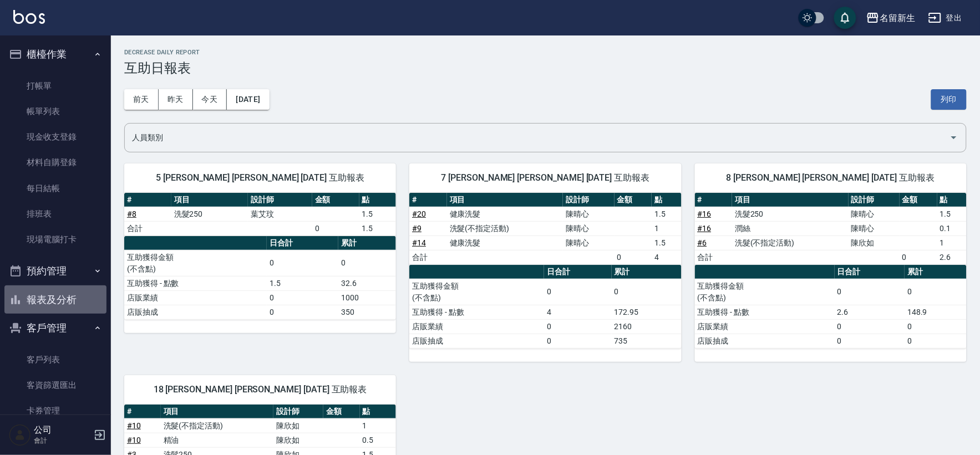  I want to click on td: 0.1, so click(952, 229).